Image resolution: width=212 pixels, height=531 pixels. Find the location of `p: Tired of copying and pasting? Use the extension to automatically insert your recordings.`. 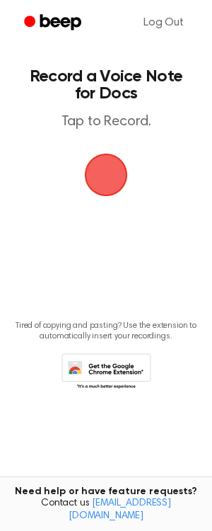

p: Tired of copying and pasting? Use the extension to automatically insert your recordings. is located at coordinates (106, 331).